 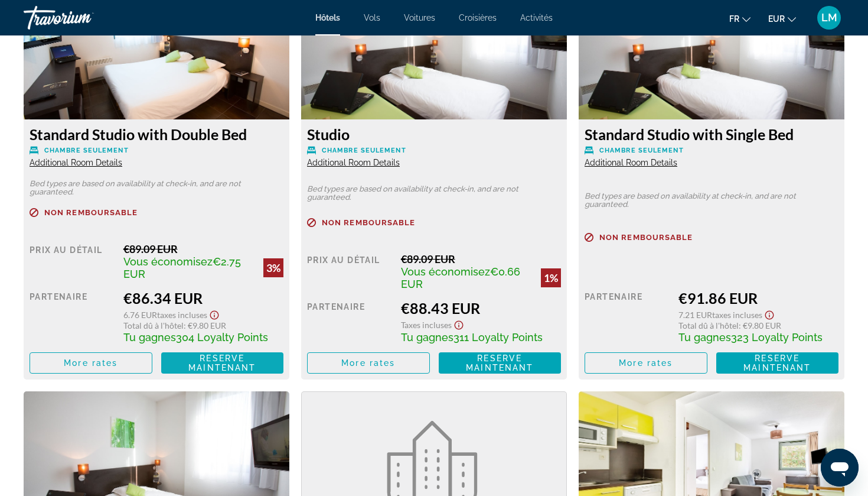 I want to click on a: Travorium, so click(x=83, y=18).